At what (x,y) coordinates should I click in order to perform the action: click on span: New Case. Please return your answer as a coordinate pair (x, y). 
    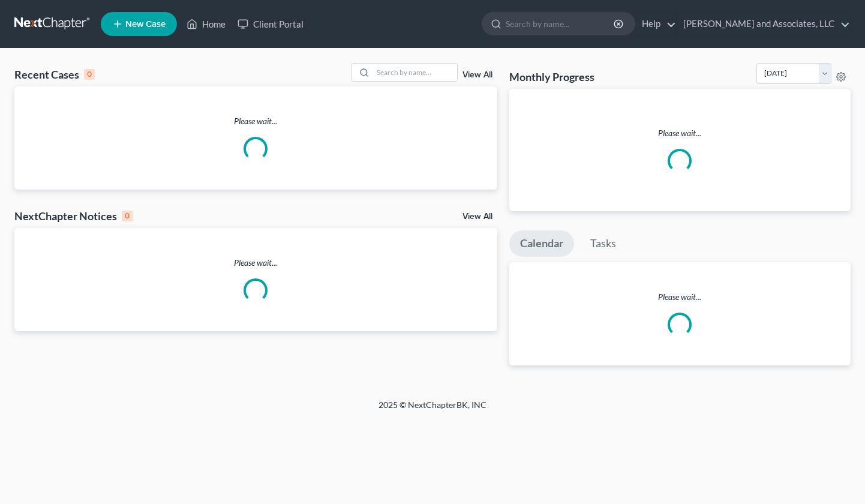
    Looking at the image, I should click on (145, 24).